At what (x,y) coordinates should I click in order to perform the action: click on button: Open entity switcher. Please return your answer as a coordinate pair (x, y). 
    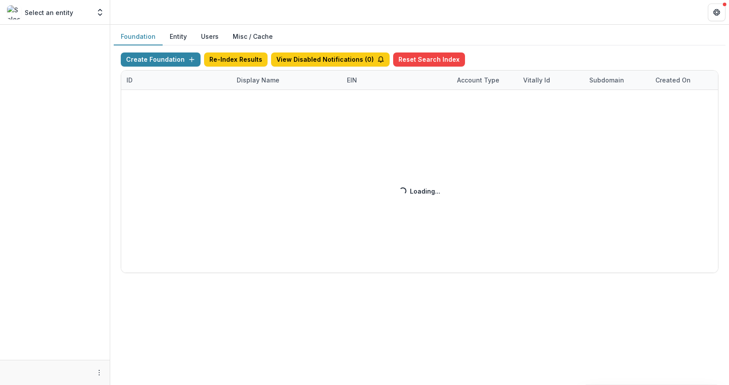
    Looking at the image, I should click on (100, 12).